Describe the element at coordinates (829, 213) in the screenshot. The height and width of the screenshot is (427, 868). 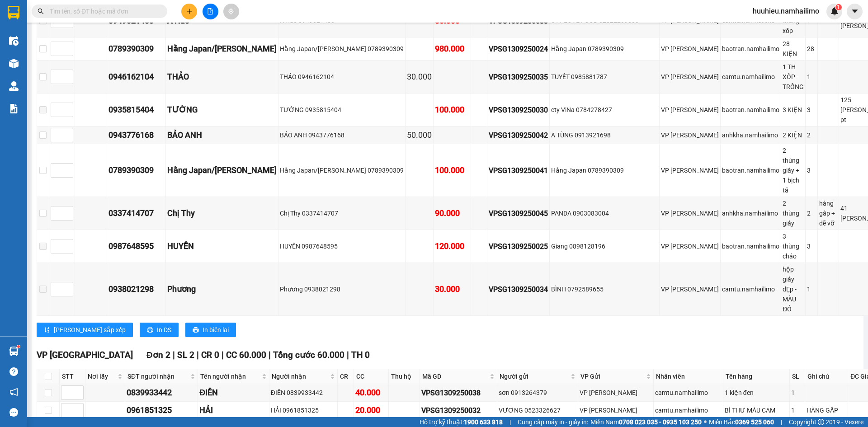
I see `div: hàng gấp + dễ vỡ` at that location.